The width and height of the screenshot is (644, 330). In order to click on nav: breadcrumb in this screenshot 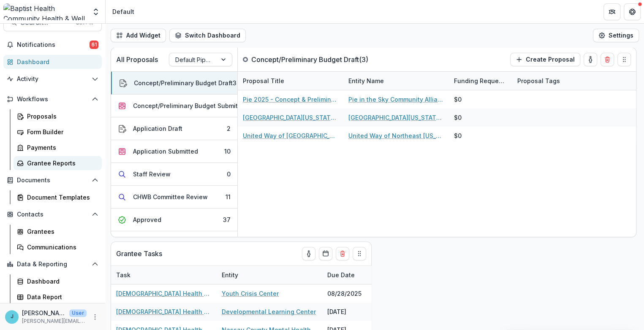, I will do `click(123, 11)`.